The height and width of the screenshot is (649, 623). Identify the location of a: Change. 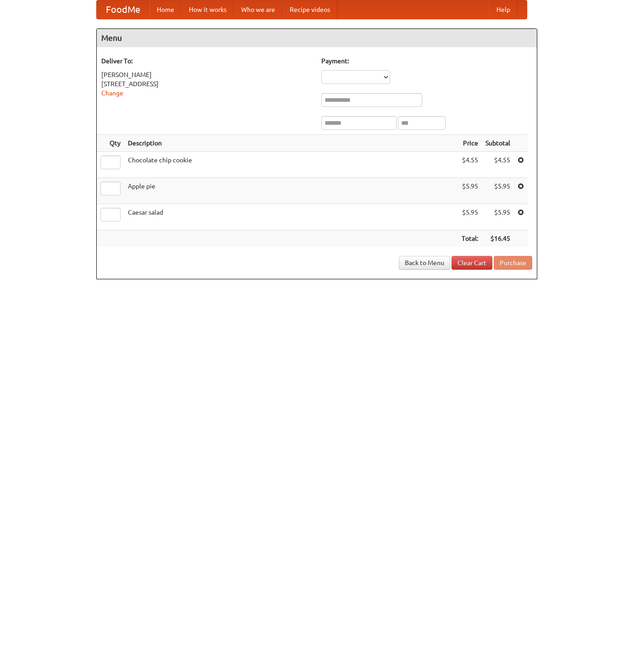
(112, 93).